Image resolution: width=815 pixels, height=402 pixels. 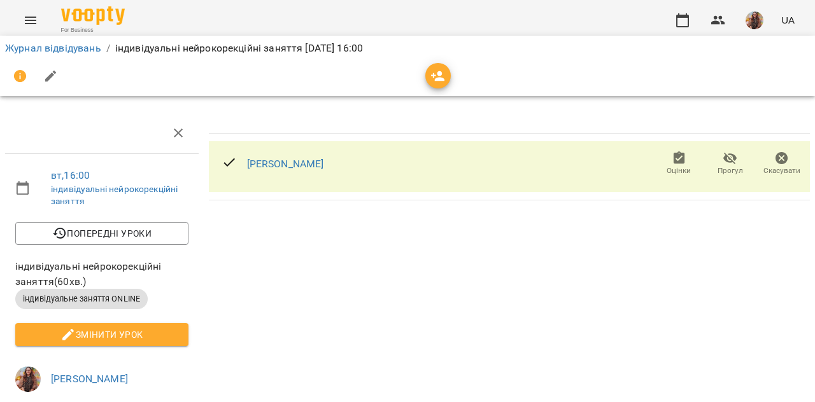 What do you see at coordinates (102, 274) in the screenshot?
I see `span: індивідуальні нейрокорекційні заняття ( 60 хв. )` at bounding box center [102, 274].